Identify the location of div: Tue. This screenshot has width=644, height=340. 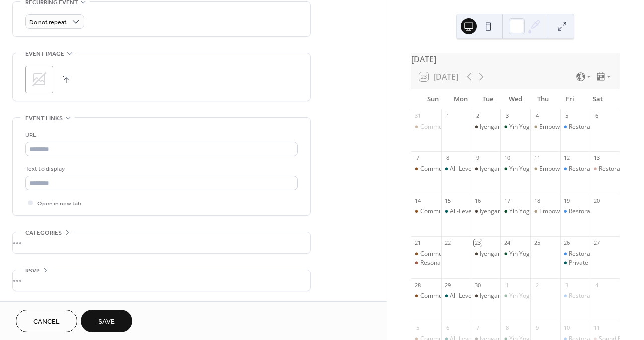
(487, 99).